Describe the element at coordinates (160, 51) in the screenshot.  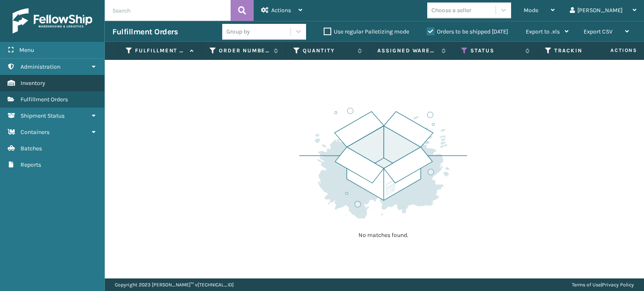
I see `label: Fulfillment Order Id` at that location.